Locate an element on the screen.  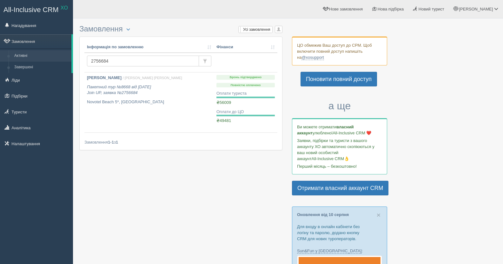
a: @xosupport is located at coordinates (313, 57).